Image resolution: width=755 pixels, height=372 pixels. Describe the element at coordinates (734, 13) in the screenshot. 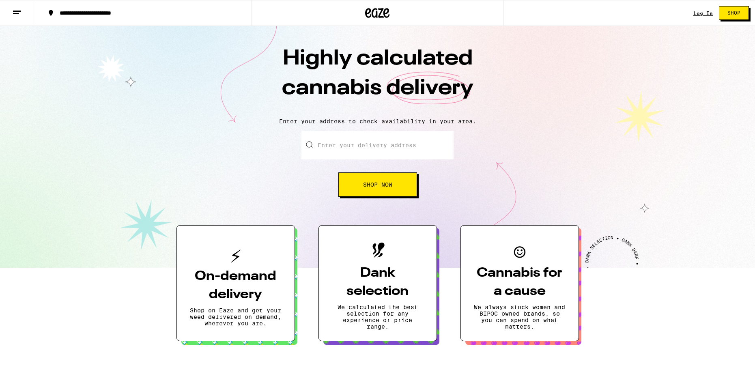

I see `button: Shop` at that location.